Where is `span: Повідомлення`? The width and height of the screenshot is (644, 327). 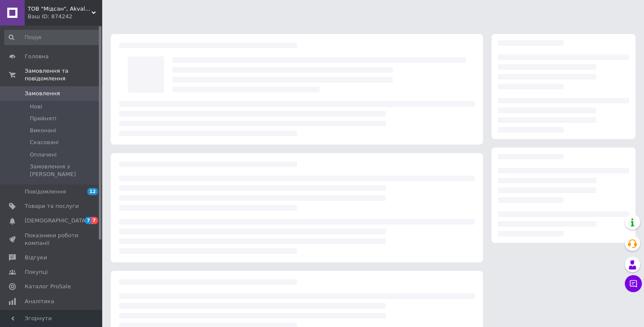
span: Повідомлення is located at coordinates (45, 192).